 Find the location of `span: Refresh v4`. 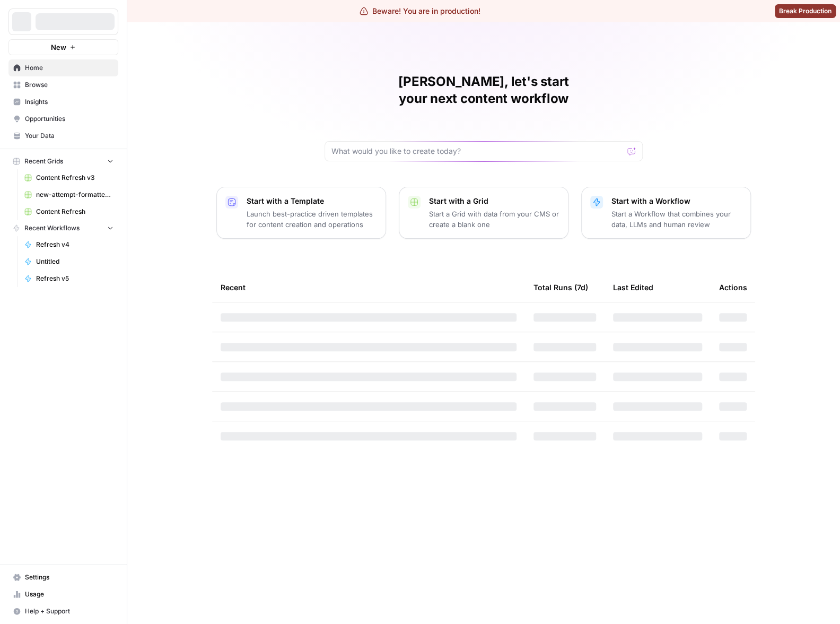

span: Refresh v4 is located at coordinates (75, 245).